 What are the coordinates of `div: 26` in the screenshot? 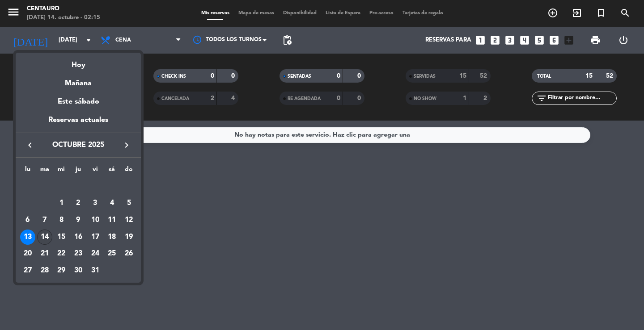 It's located at (129, 254).